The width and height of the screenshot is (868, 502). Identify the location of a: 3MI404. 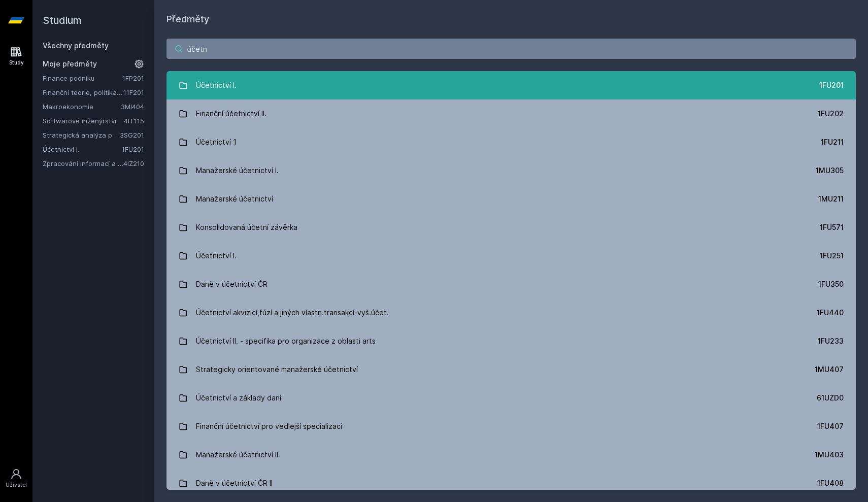
(133, 106).